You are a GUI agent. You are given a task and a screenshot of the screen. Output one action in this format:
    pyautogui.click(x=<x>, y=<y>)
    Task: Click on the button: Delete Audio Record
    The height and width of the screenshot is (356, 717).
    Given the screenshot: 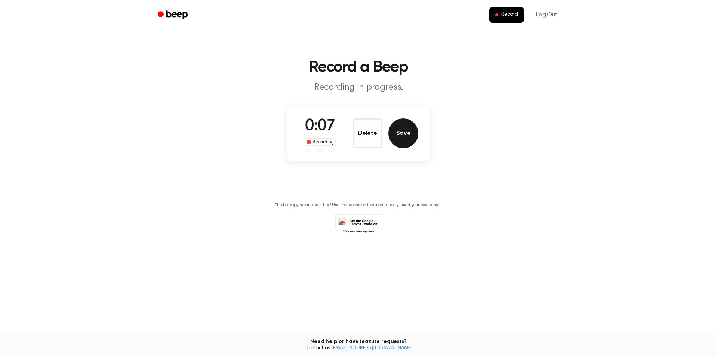 What is the action you would take?
    pyautogui.click(x=367, y=133)
    